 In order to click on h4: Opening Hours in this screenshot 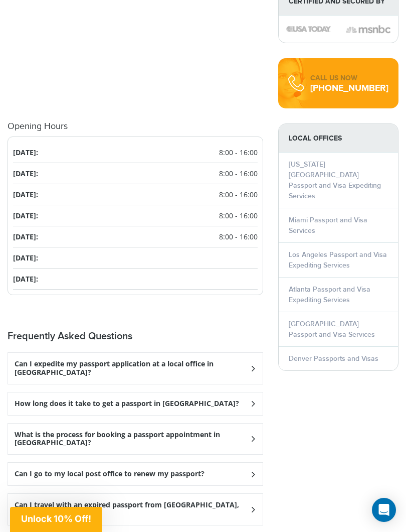, I will do `click(135, 126)`.